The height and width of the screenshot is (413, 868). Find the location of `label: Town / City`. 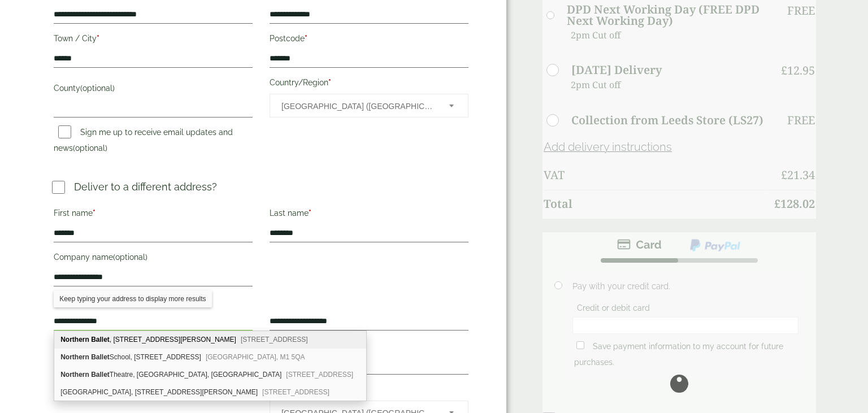

label: Town / City is located at coordinates (153, 40).